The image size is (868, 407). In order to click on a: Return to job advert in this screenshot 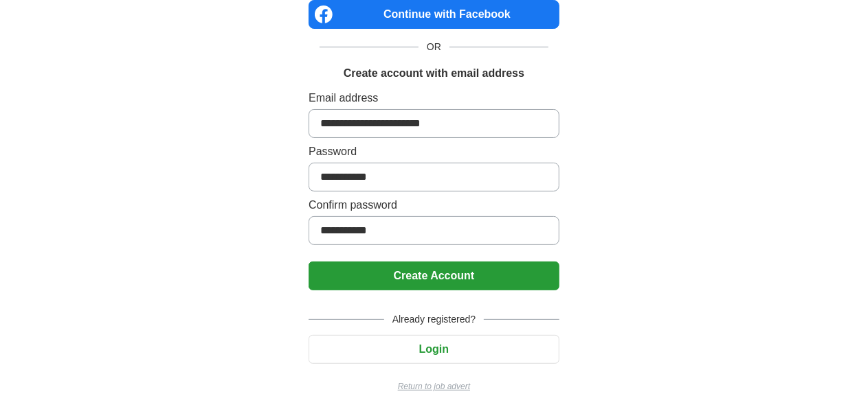, I will do `click(434, 386)`.